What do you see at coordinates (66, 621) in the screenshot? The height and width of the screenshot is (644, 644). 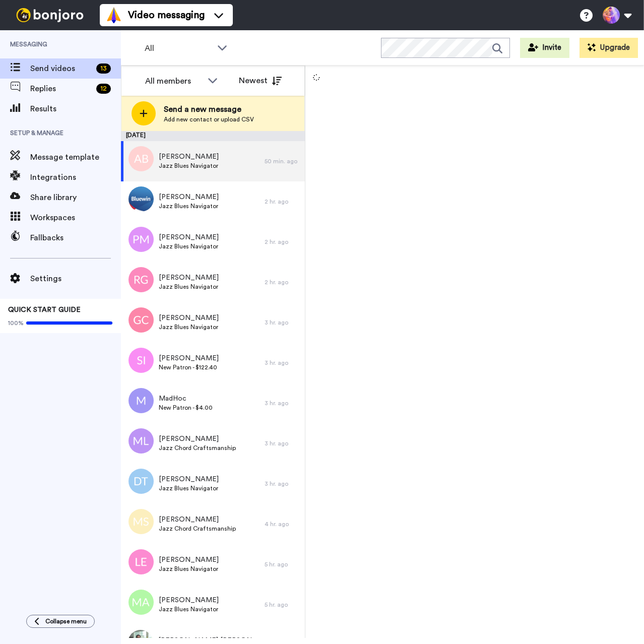 I see `span: Collapse menu` at bounding box center [66, 621].